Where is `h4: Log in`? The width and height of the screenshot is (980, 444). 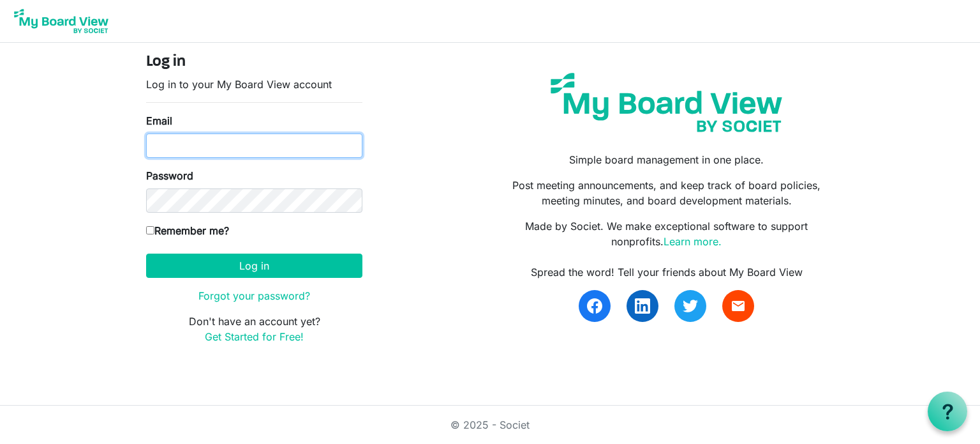 h4: Log in is located at coordinates (254, 62).